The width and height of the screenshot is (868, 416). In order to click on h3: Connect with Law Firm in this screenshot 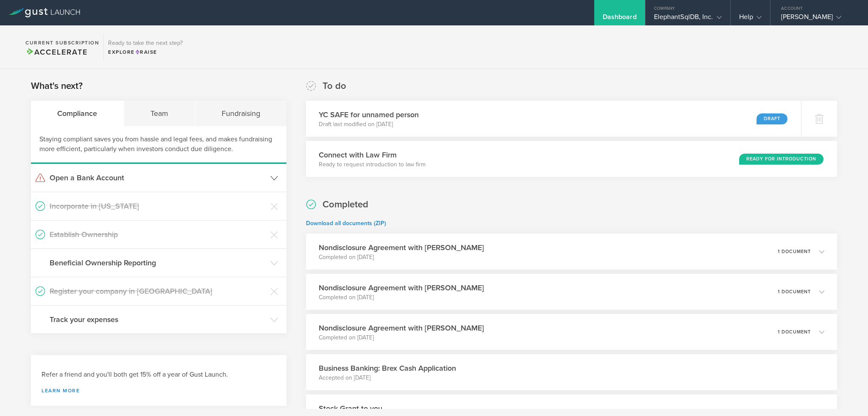, I will do `click(372, 155)`.